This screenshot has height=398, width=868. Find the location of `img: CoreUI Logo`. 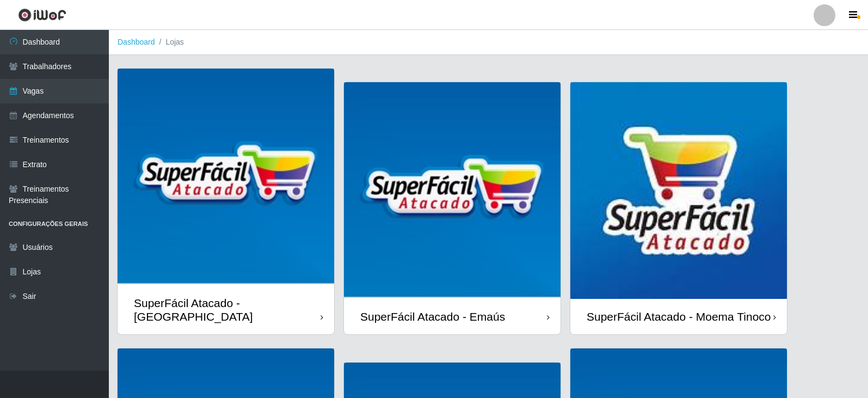

img: CoreUI Logo is located at coordinates (42, 14).